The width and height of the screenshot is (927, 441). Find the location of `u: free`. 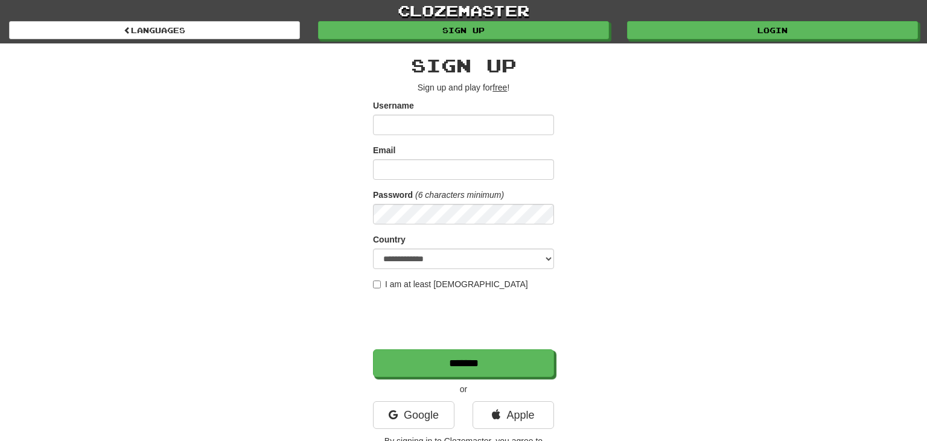

u: free is located at coordinates (500, 88).